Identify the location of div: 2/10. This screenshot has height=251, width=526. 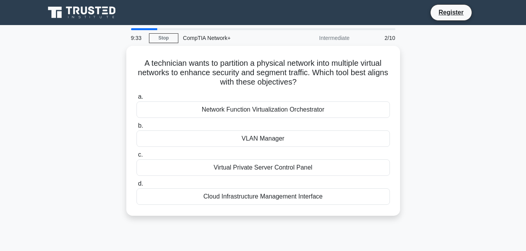
(377, 38).